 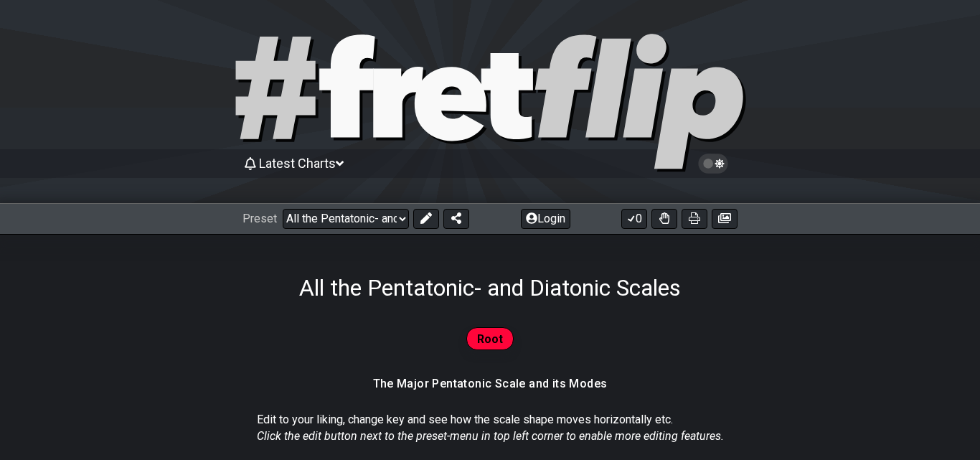 What do you see at coordinates (490, 436) in the screenshot?
I see `em: Click the edit button next to the preset-menu in top left corner to enable more editing features.` at bounding box center [490, 436].